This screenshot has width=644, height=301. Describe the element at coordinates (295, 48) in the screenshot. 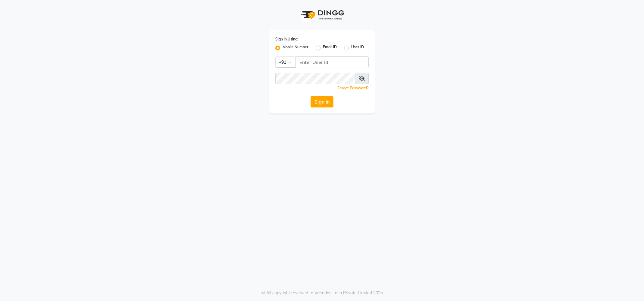

I see `label: Mobile Number` at that location.